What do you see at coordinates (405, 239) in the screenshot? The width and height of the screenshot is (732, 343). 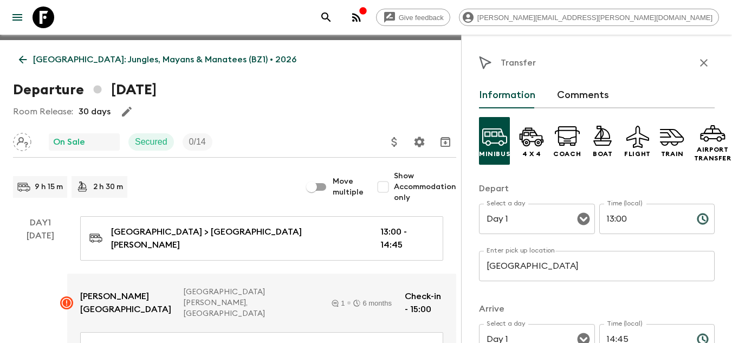 I see `p: 13:00 - 14:45` at bounding box center [405, 239].